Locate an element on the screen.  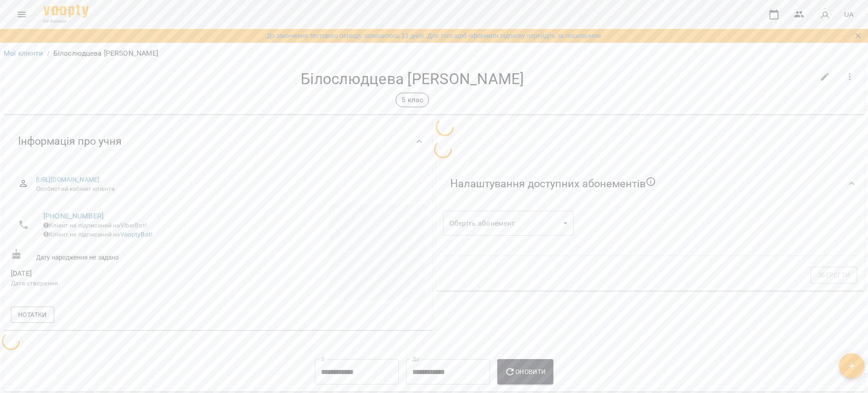
span: Нотатки is located at coordinates (33, 314).